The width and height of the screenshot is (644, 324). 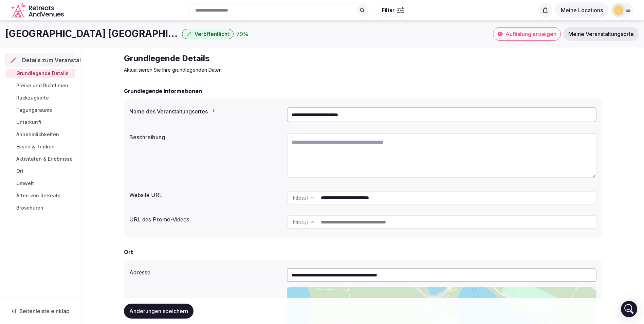 I want to click on a: Arten von Retreats, so click(x=40, y=196).